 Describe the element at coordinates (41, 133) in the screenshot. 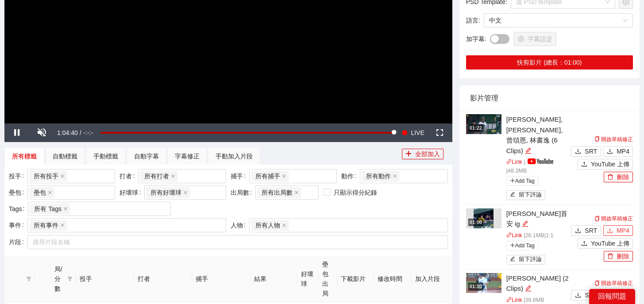

I see `button: Unmute` at that location.